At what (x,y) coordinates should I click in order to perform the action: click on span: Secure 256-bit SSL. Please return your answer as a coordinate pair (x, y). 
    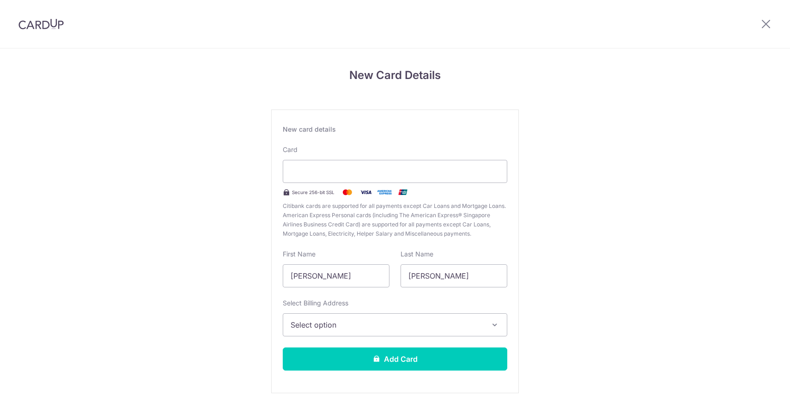
    Looking at the image, I should click on (313, 192).